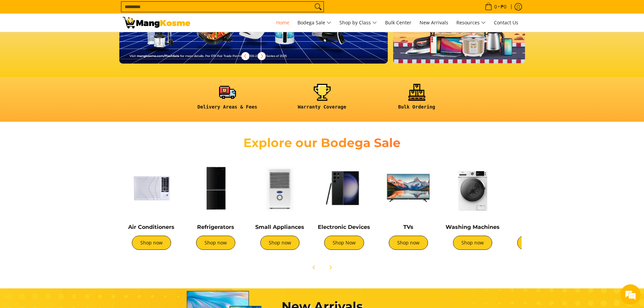  What do you see at coordinates (319, 7) in the screenshot?
I see `button: Search` at bounding box center [319, 7].